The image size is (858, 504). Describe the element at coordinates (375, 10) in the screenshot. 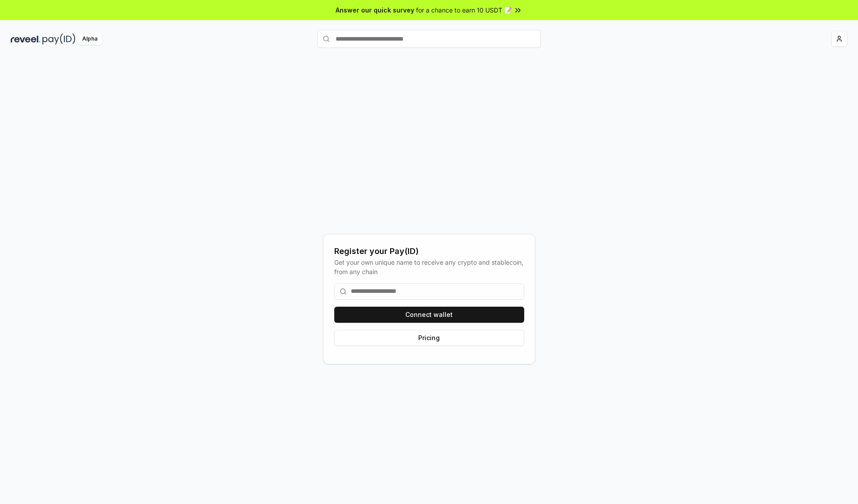

I see `span: Answer our quick survey` at that location.